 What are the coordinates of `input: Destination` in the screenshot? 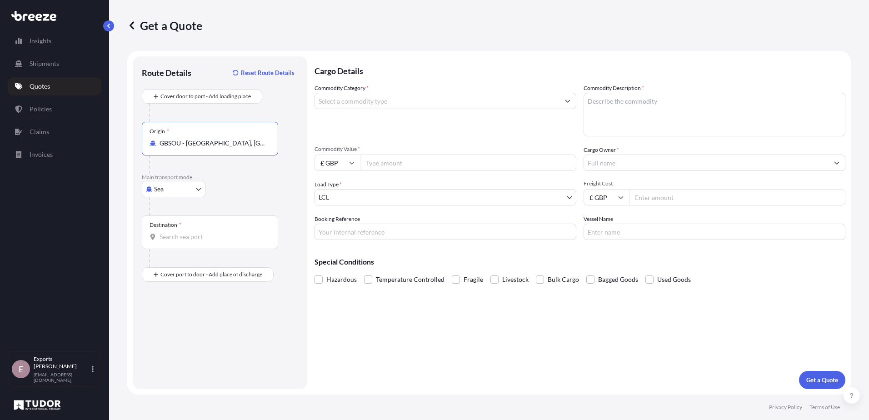 It's located at (213, 237).